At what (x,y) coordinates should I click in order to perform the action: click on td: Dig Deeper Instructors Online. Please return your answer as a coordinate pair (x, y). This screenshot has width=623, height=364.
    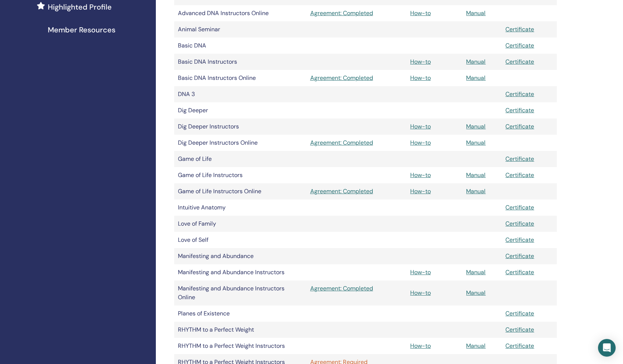
    Looking at the image, I should click on (240, 143).